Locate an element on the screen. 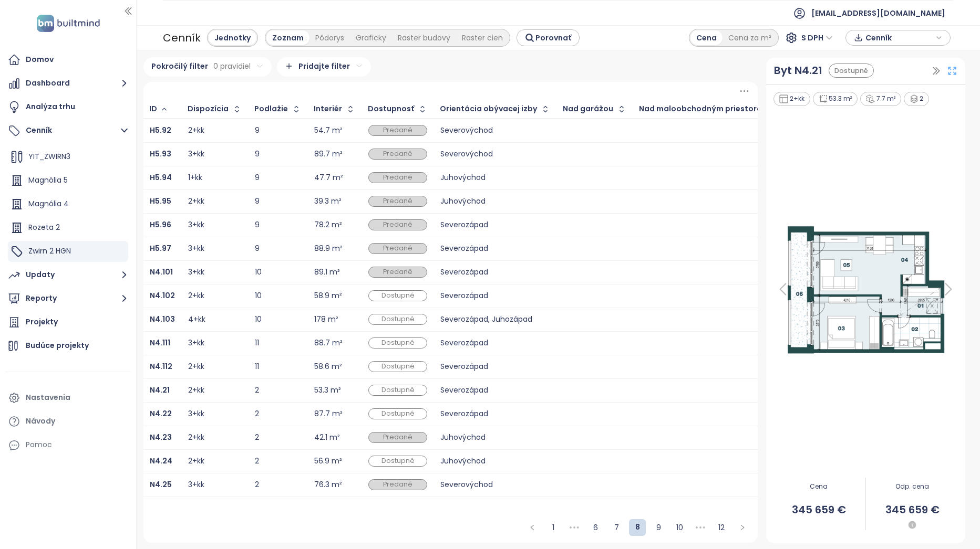  div: 88.9 m² is located at coordinates (328, 249).